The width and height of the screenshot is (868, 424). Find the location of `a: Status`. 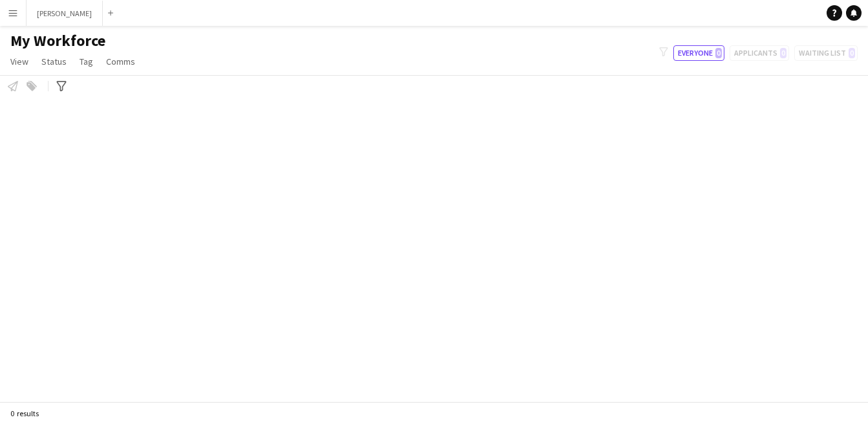

a: Status is located at coordinates (54, 61).